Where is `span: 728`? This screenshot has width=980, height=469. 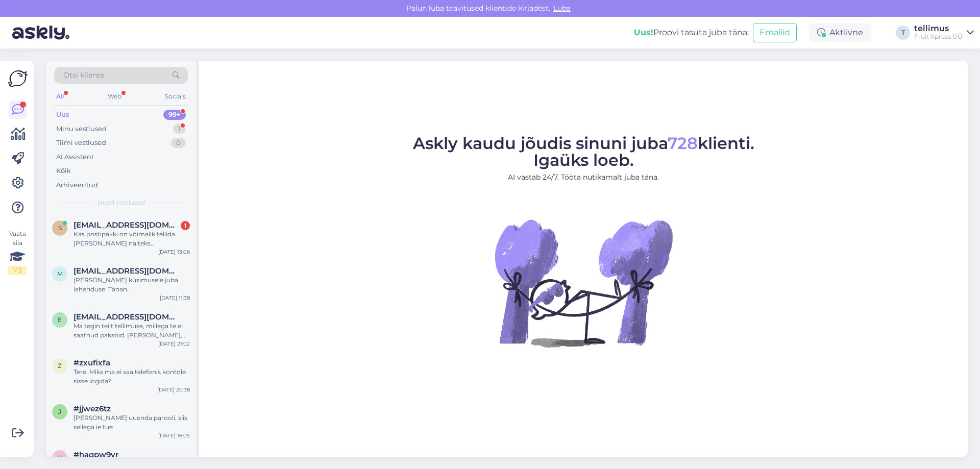 span: 728 is located at coordinates (682, 143).